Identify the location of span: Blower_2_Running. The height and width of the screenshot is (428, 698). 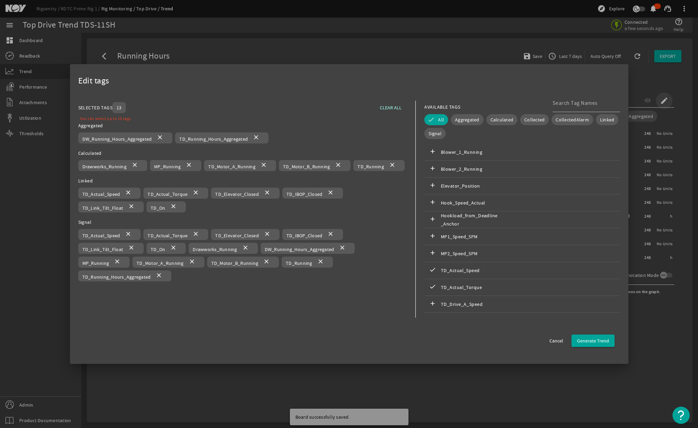
(470, 169).